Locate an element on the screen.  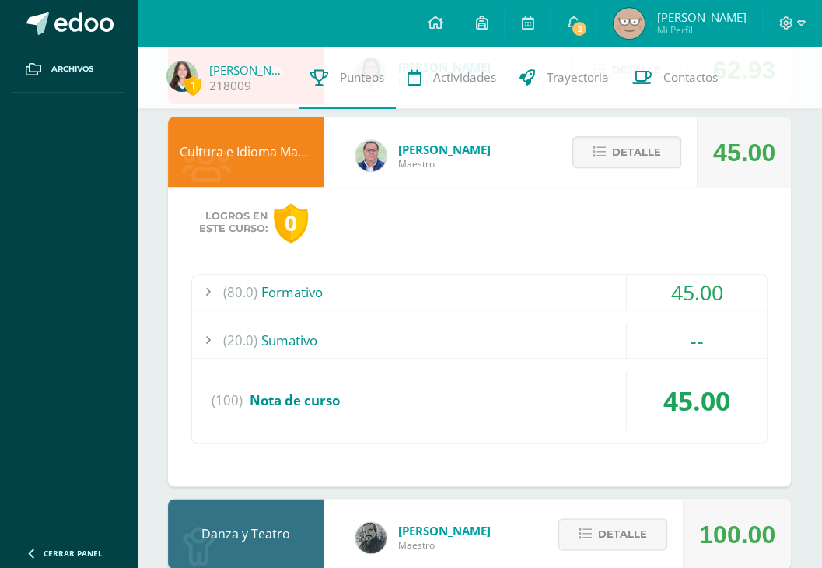
div: Formativo is located at coordinates (479, 292).